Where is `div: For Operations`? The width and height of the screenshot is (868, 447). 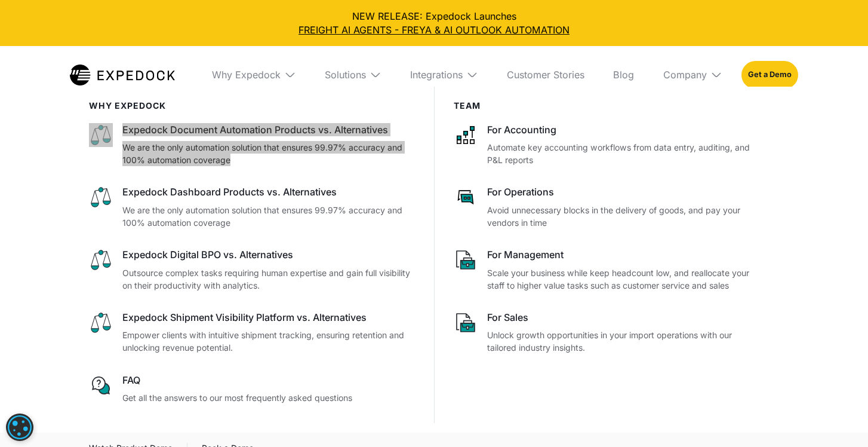
div: For Operations is located at coordinates (623, 192).